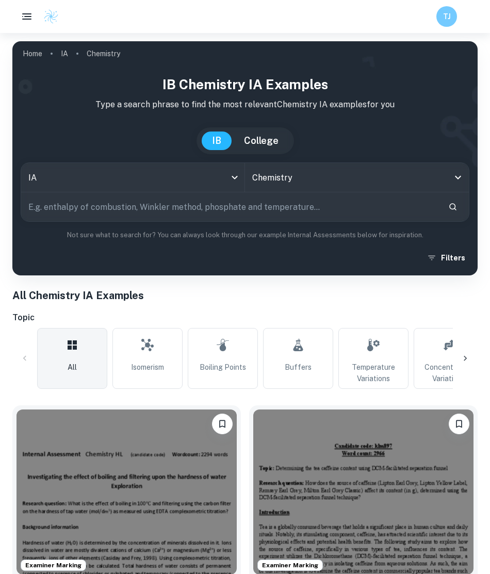  Describe the element at coordinates (245, 295) in the screenshot. I see `h1: All Chemistry IA Examples` at that location.